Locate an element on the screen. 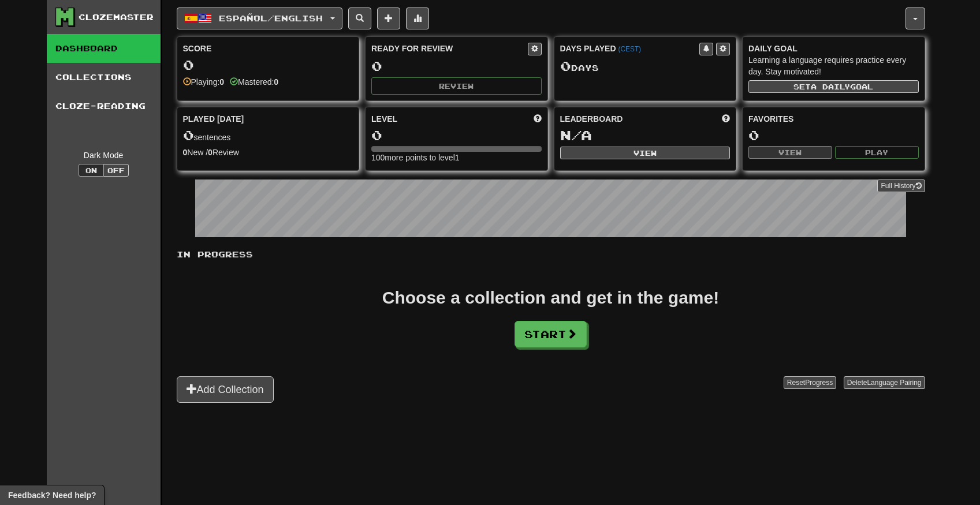  span: Español / English is located at coordinates (271, 18).